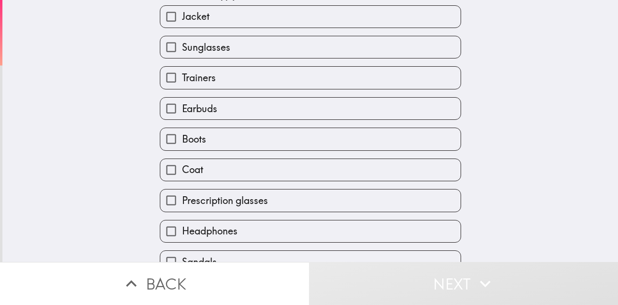 This screenshot has height=305, width=618. What do you see at coordinates (209, 231) in the screenshot?
I see `span: Headphones` at bounding box center [209, 231].